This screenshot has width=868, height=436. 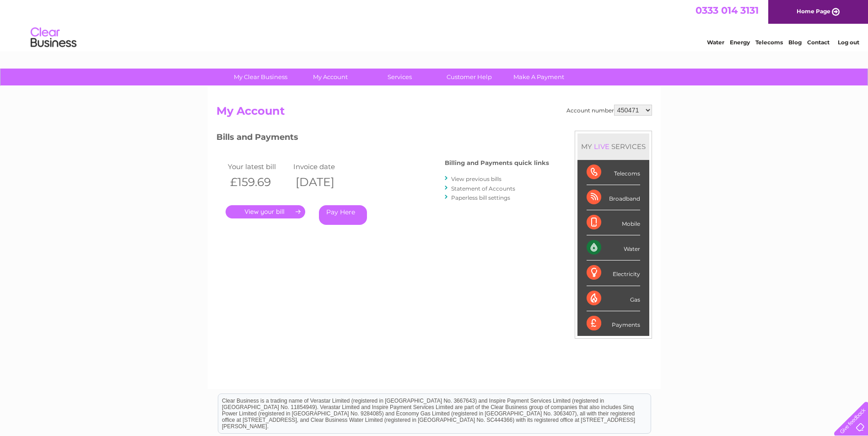 I want to click on a: 0333 014 3131, so click(x=727, y=10).